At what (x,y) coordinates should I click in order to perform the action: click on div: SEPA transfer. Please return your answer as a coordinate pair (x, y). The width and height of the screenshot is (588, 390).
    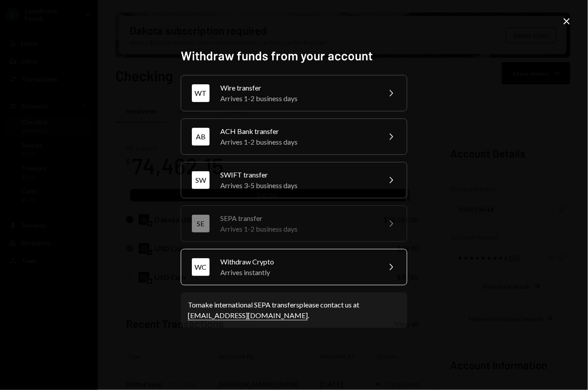
    Looking at the image, I should click on (298, 219).